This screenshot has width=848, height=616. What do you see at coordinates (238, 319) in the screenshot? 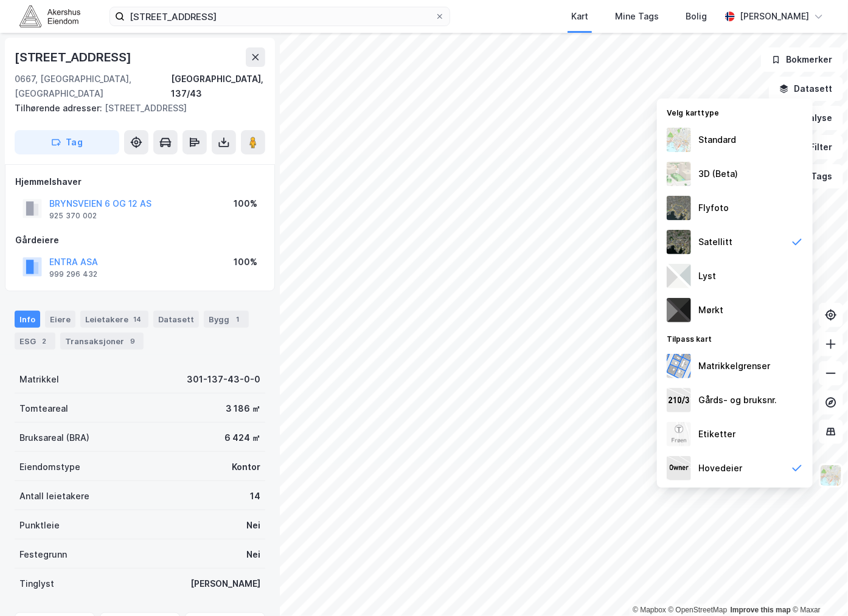
I see `div: 1` at bounding box center [238, 319].